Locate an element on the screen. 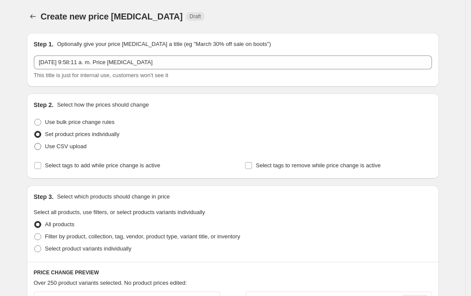 This screenshot has height=296, width=471. p: Select which products should change in price is located at coordinates (113, 197).